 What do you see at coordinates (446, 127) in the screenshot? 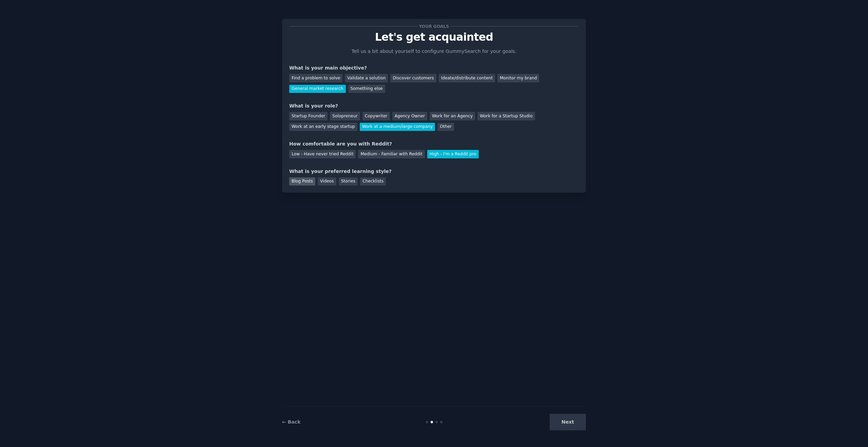
I see `div: Other` at bounding box center [446, 127].